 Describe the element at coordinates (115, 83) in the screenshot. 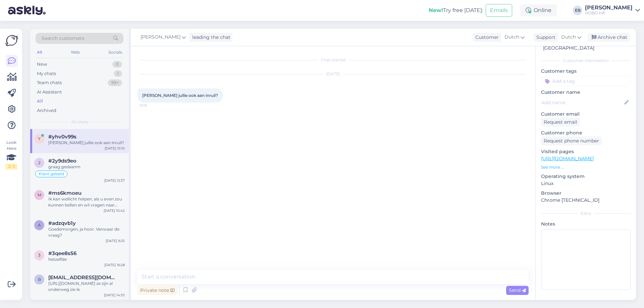

I see `div: 99+` at that location.